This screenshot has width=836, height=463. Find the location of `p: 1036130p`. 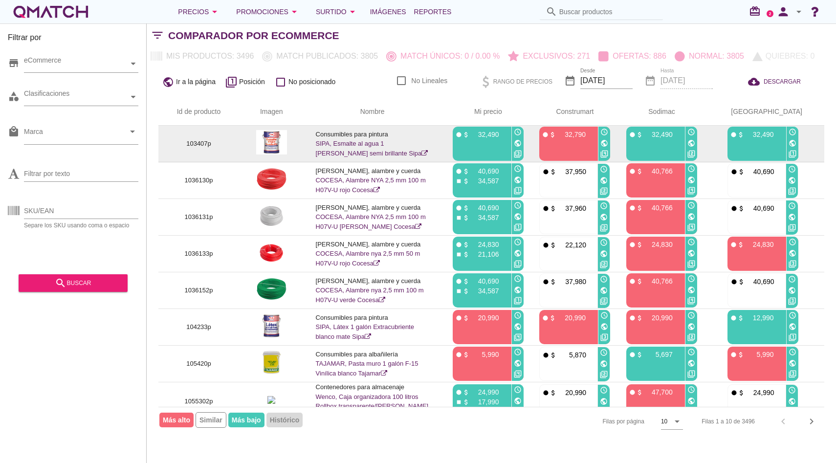

p: 1036130p is located at coordinates (199, 180).